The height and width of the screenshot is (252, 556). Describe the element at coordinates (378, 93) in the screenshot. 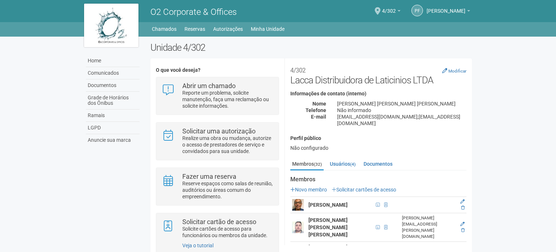

I see `h4: Informações de contato (interno)` at that location.